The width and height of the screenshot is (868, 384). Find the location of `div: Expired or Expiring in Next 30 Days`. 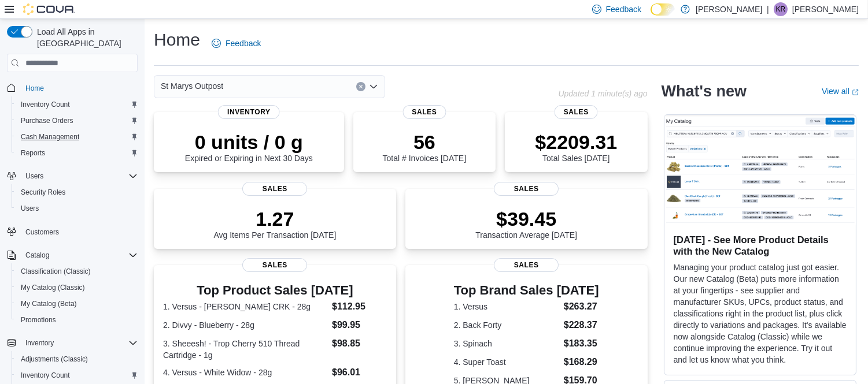

div: Expired or Expiring in Next 30 Days is located at coordinates (248, 147).